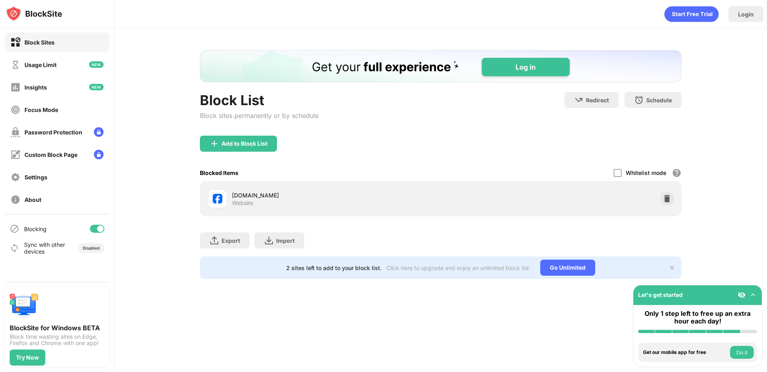  What do you see at coordinates (334, 268) in the screenshot?
I see `div: 2 sites left to add to your block list.` at bounding box center [334, 268].